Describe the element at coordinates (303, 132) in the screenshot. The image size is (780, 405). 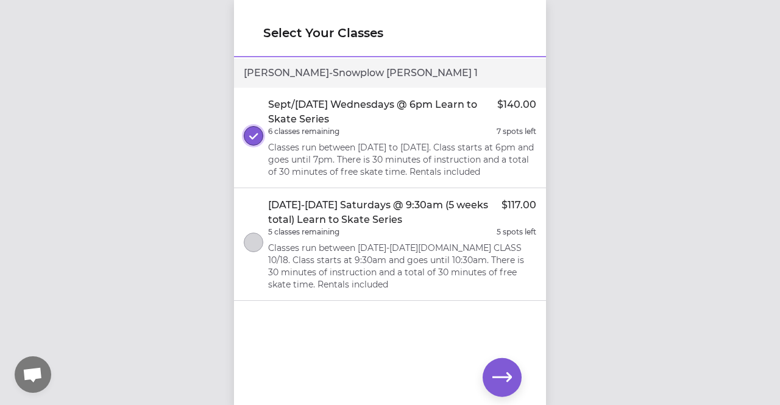
I see `p: 6 classes remaining` at that location.